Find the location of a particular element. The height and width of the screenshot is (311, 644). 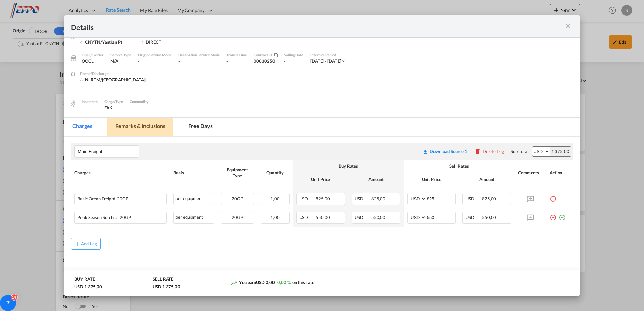

div: Liner/Carrier is located at coordinates (92, 55).